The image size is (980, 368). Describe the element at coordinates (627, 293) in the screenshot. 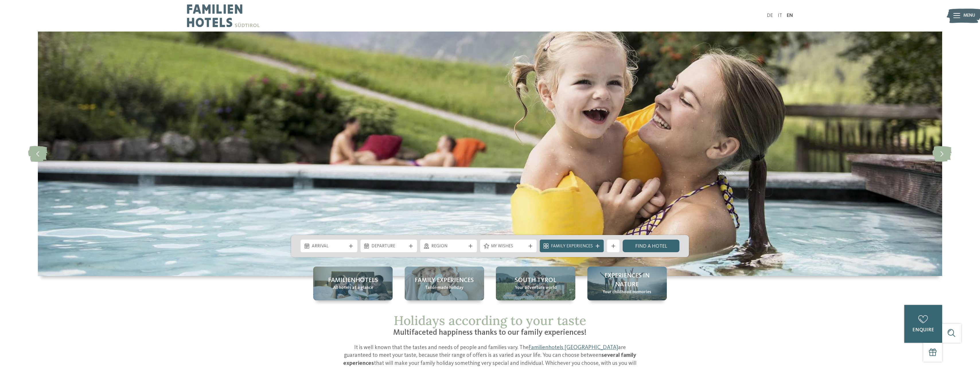

I see `span: Your childhood memories` at that location.